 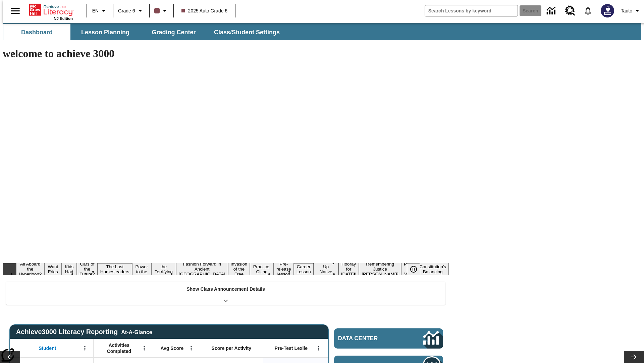 What do you see at coordinates (37, 32) in the screenshot?
I see `span: Dashboard` at bounding box center [37, 32].